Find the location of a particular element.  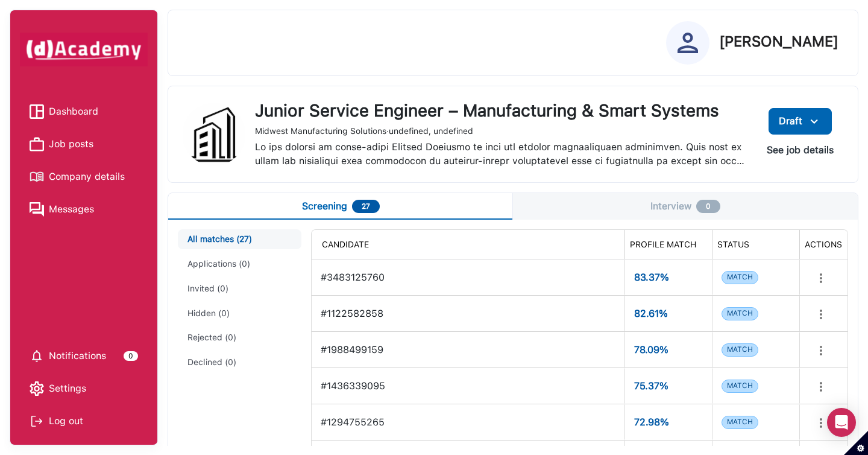

div: #1122582858 is located at coordinates (468, 313).